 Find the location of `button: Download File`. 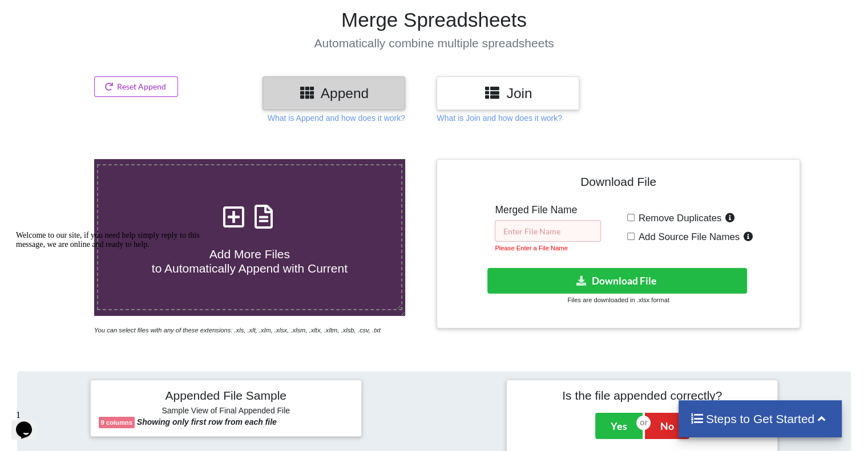

button: Download File is located at coordinates (617, 281).